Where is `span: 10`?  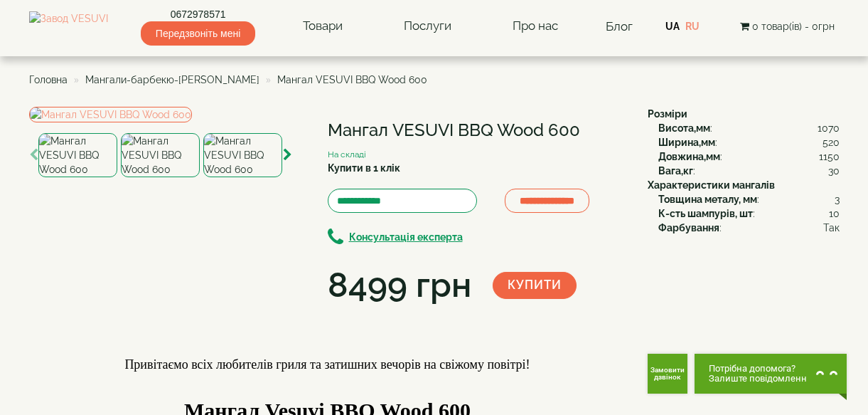
span: 10 is located at coordinates (834, 213).